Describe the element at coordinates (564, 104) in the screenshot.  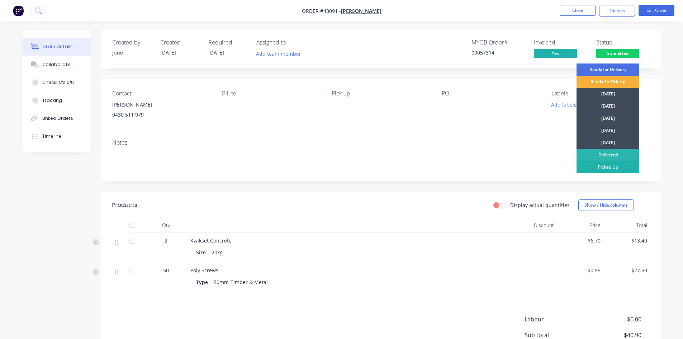
I see `button: Add labels` at that location.